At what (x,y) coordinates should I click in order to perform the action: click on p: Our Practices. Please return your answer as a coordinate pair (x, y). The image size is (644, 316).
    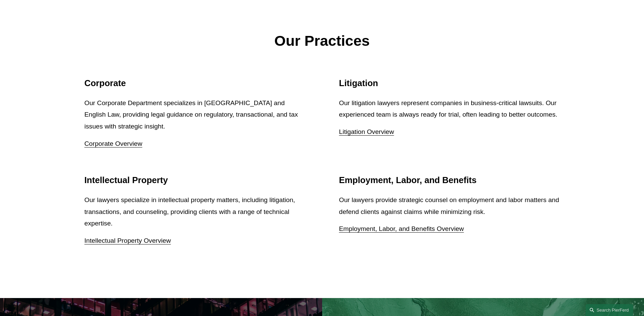
    Looking at the image, I should click on (322, 41).